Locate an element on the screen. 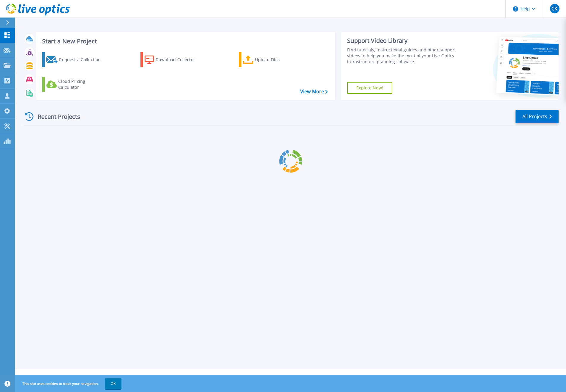 The image size is (566, 392). div: Cloud Pricing Calculator is located at coordinates (82, 84).